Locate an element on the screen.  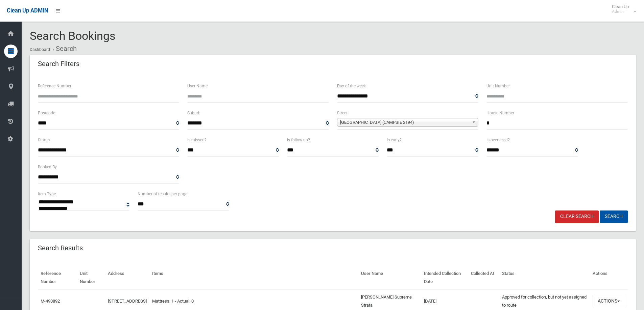
label: Reference Number is located at coordinates (55, 86).